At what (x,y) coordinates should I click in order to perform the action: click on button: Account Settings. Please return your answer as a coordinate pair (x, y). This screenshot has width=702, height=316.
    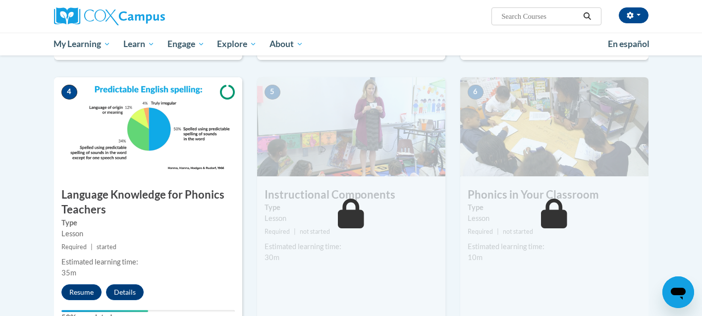
    Looking at the image, I should click on (633, 15).